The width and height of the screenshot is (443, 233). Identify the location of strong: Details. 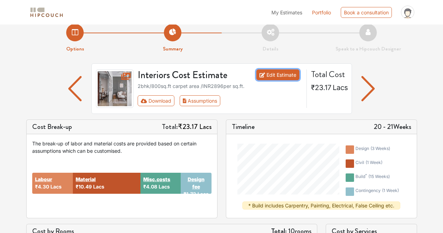
(271, 49).